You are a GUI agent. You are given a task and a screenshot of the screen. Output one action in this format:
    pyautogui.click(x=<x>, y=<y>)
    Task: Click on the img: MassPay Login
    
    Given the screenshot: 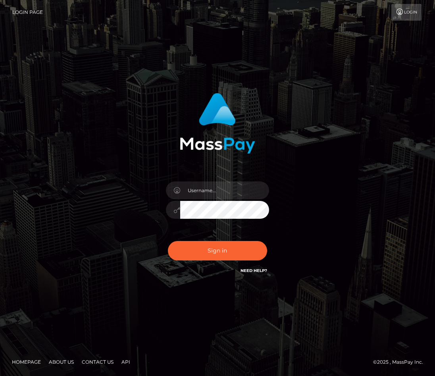 What is the action you would take?
    pyautogui.click(x=217, y=123)
    